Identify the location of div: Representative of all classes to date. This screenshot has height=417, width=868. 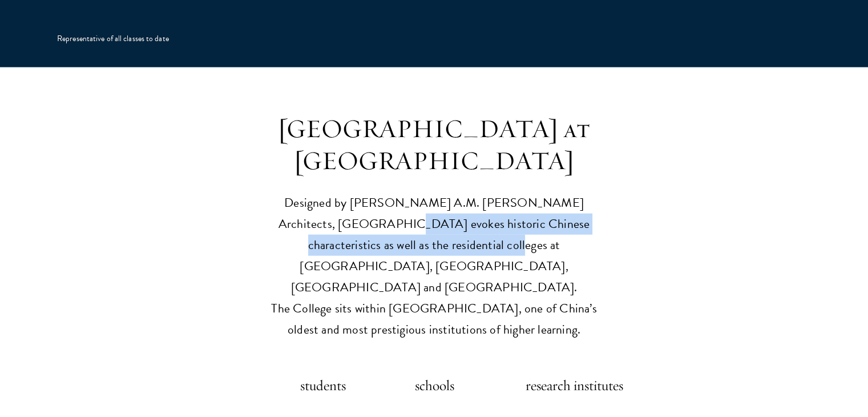
(113, 39).